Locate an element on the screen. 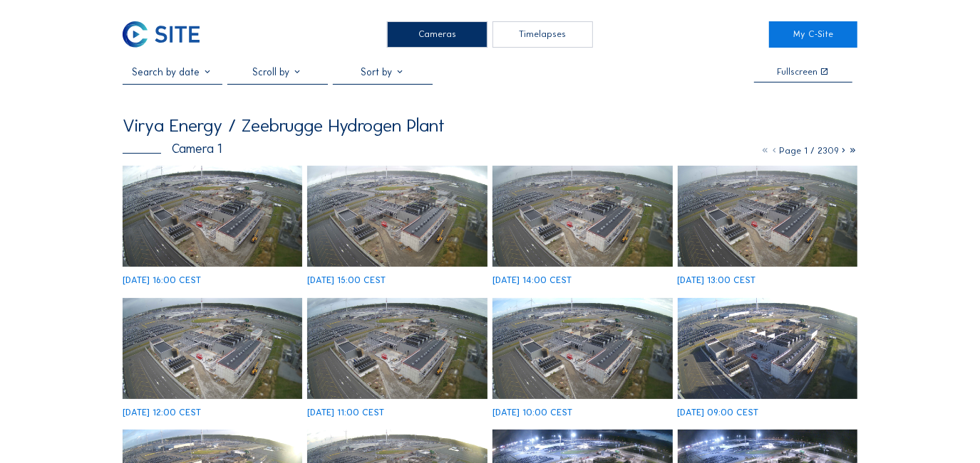  a: My C-Site is located at coordinates (813, 34).